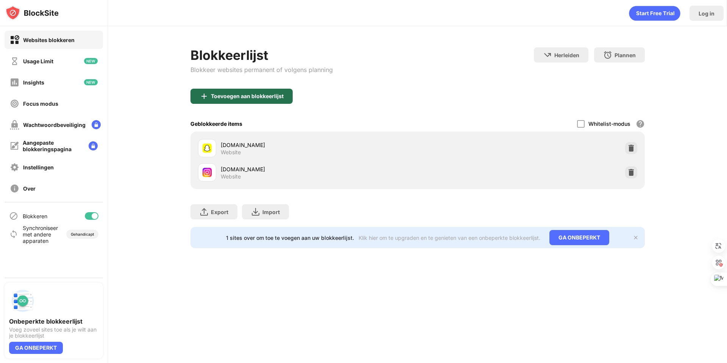 The image size is (727, 363). Describe the element at coordinates (567, 55) in the screenshot. I see `div: Herleiden` at that location.